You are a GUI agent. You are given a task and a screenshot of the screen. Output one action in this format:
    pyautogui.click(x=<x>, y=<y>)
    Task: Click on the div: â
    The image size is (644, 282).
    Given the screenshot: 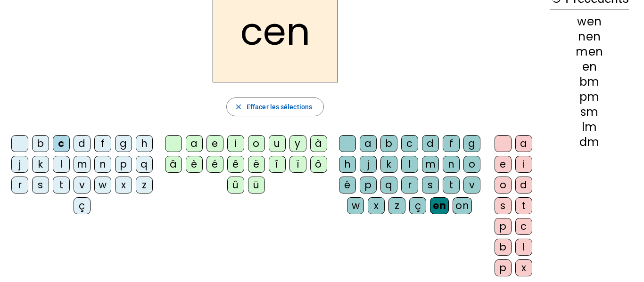 What is the action you would take?
    pyautogui.click(x=174, y=164)
    